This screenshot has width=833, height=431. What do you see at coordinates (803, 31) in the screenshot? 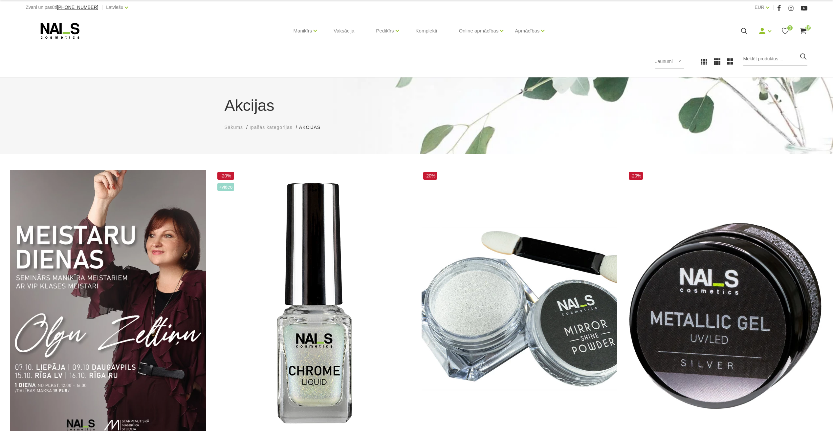
I see `a: 18` at bounding box center [803, 31].